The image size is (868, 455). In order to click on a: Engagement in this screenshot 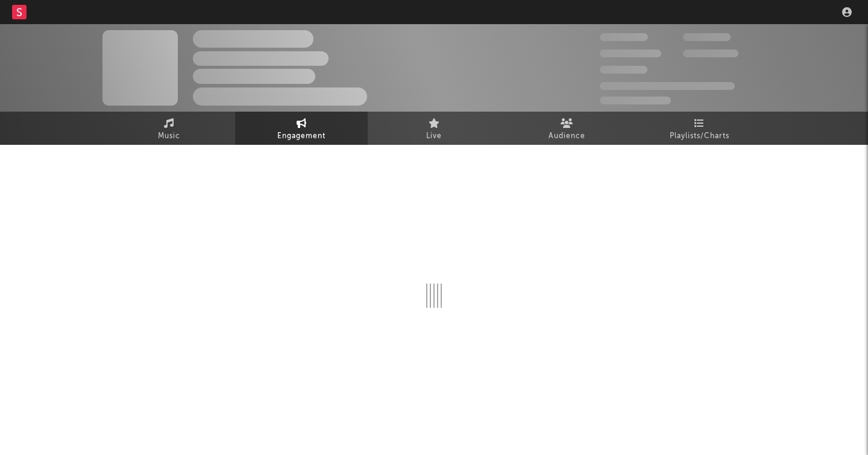, I will do `click(301, 128)`.